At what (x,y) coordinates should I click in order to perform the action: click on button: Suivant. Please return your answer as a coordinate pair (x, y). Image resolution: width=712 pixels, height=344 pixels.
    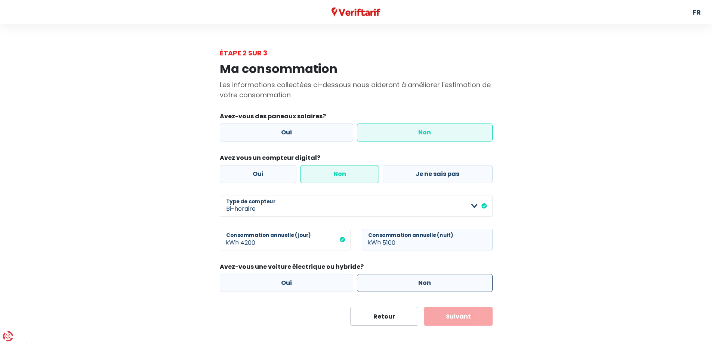
    Looking at the image, I should click on (458, 316).